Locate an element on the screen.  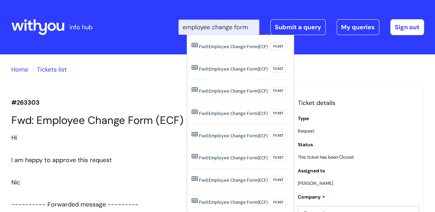
a: My queries is located at coordinates (358, 27).